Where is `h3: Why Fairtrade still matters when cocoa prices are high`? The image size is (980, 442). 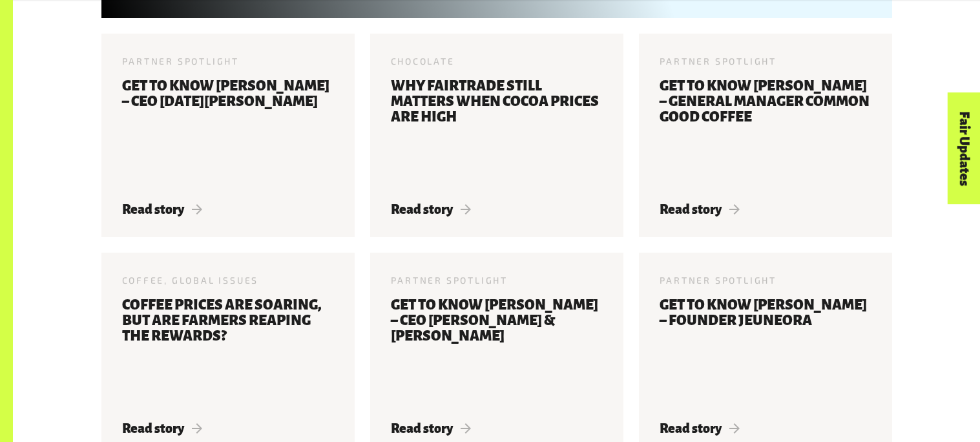
h3: Why Fairtrade still matters when cocoa prices are high is located at coordinates (497, 133).